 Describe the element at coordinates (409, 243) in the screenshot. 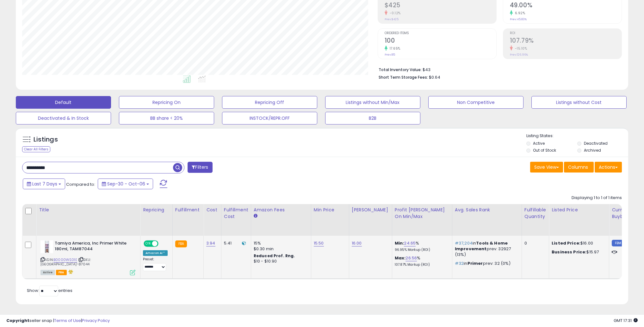

I see `a: 24.65` at that location.